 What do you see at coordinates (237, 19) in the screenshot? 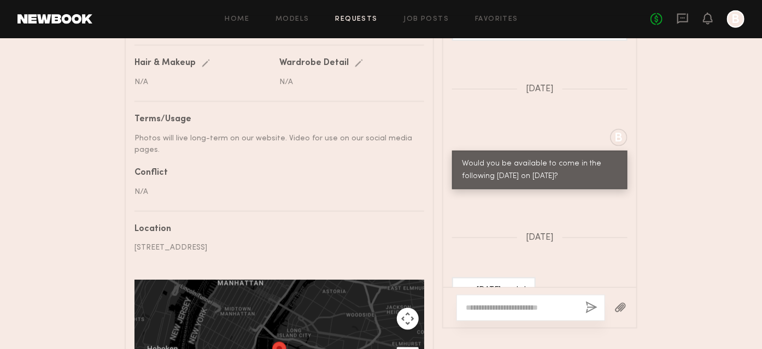
I see `a: Home` at bounding box center [237, 19].